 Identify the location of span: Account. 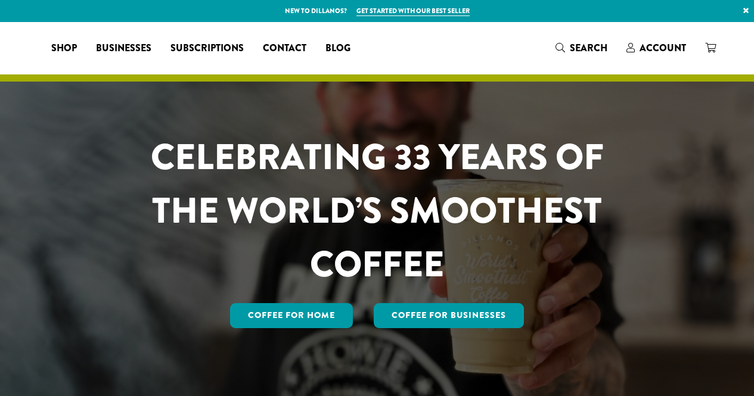
(663, 48).